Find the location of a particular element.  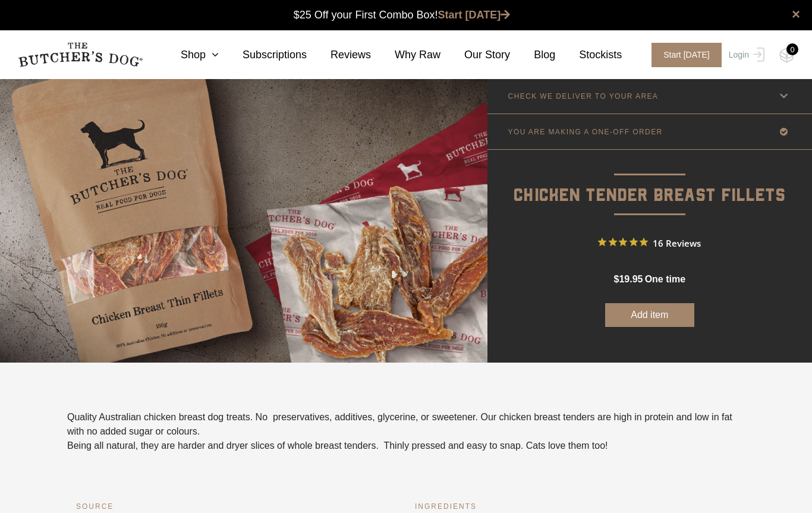

p: Chicken Tender Breast Fillets is located at coordinates (650, 180).